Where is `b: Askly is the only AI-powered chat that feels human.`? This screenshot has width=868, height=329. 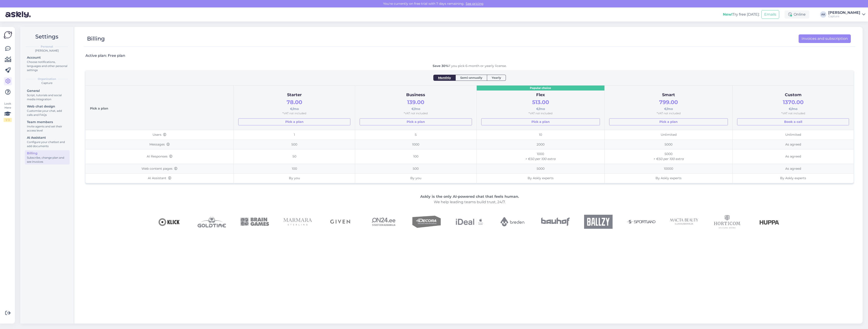
b: Askly is the only AI-powered chat that feels human. is located at coordinates (469, 196).